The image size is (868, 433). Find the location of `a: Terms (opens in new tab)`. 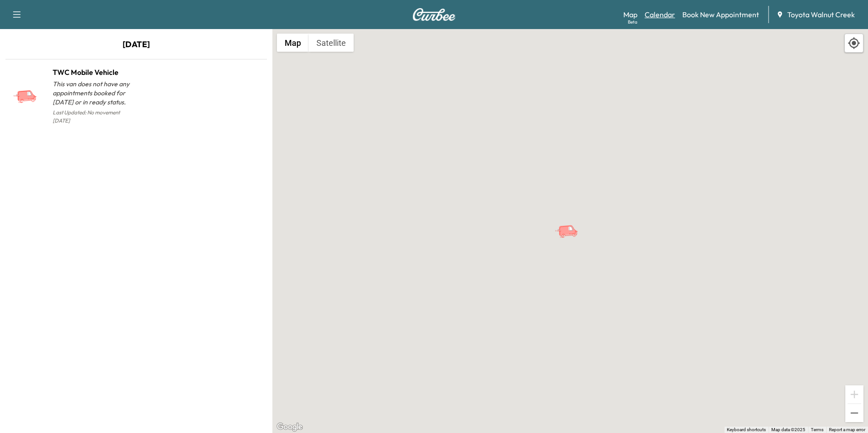

a: Terms (opens in new tab) is located at coordinates (818, 430).